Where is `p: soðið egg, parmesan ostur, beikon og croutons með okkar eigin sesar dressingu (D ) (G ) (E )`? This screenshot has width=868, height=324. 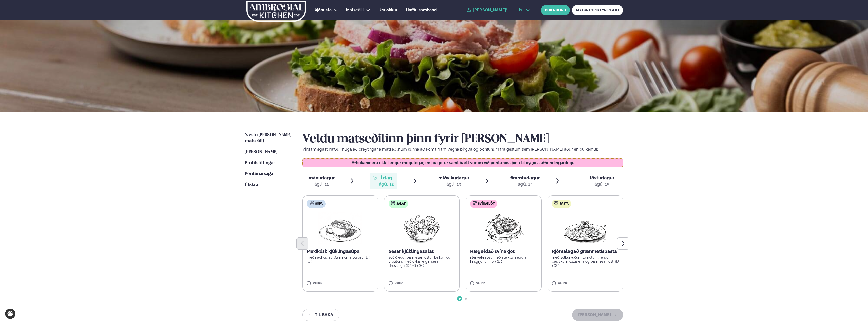
p: soðið egg, parmesan ostur, beikon og croutons með okkar eigin sesar dressingu (D ) (G ) (E ) is located at coordinates (422, 262).